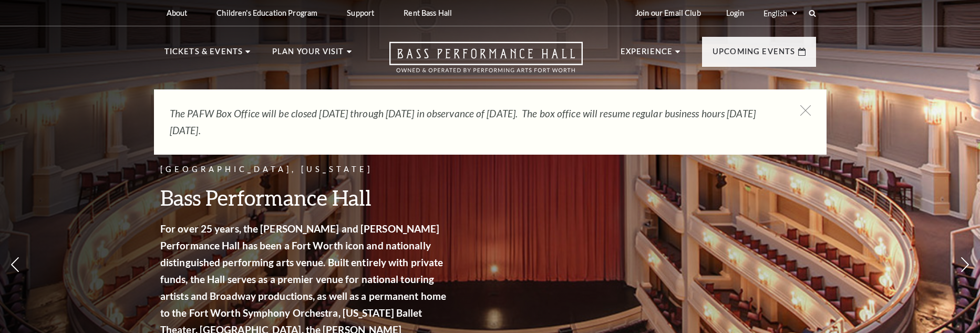  What do you see at coordinates (267, 13) in the screenshot?
I see `p: Children's Education Program` at bounding box center [267, 13].